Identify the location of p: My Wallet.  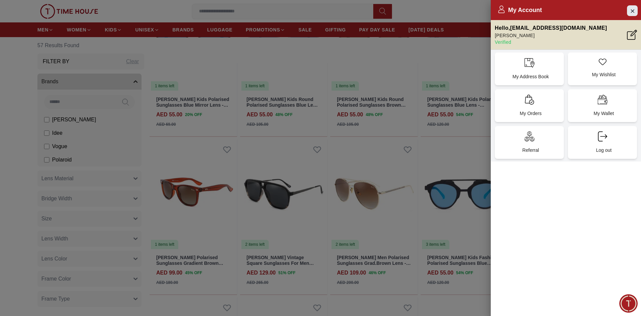
(604, 113).